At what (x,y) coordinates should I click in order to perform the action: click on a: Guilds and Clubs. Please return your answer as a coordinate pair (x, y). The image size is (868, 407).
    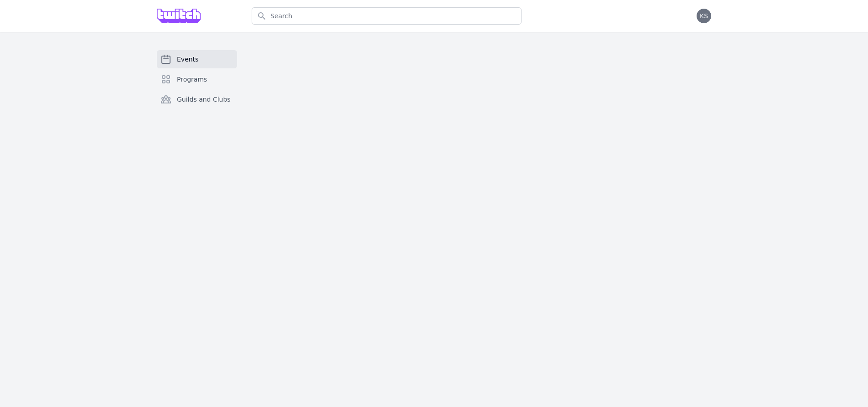
    Looking at the image, I should click on (197, 99).